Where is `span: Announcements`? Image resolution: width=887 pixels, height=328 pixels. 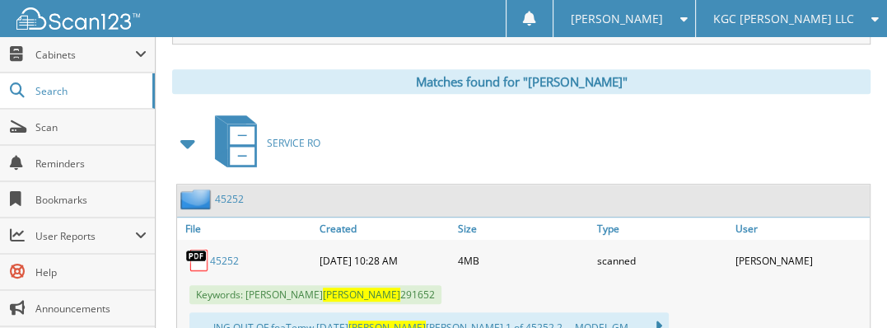
span: Announcements is located at coordinates (91, 308).